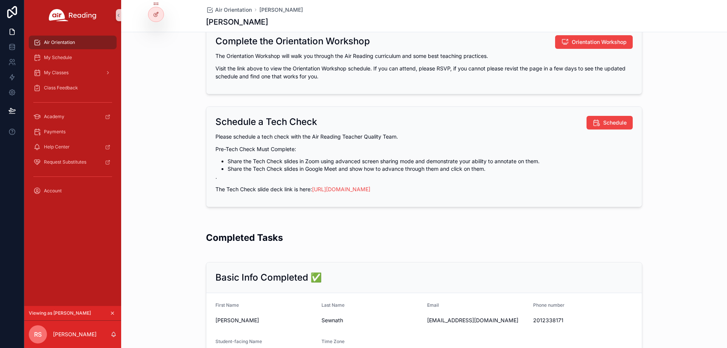 The height and width of the screenshot is (348, 727). I want to click on span: Academy, so click(54, 117).